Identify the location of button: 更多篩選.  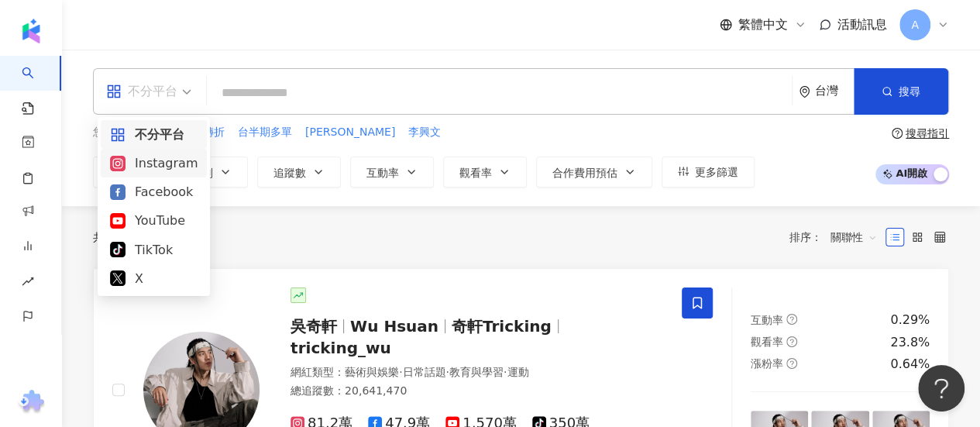
(708, 172).